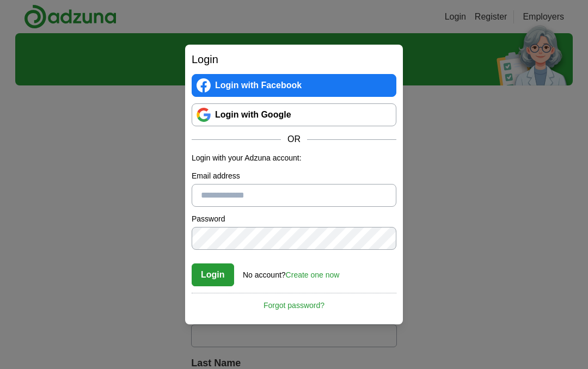 The width and height of the screenshot is (588, 369). I want to click on label: Password, so click(294, 219).